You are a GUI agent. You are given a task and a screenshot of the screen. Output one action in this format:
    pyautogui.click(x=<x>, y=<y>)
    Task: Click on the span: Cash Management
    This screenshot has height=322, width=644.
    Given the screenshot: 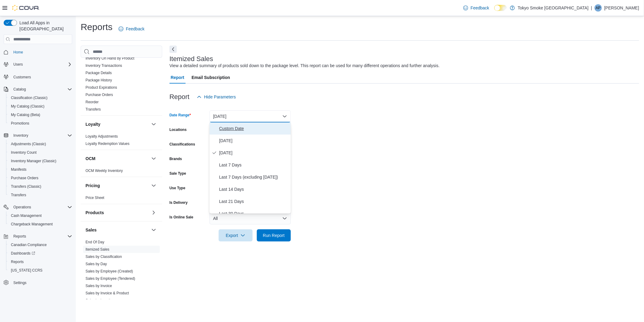 What is the action you would take?
    pyautogui.click(x=40, y=216)
    